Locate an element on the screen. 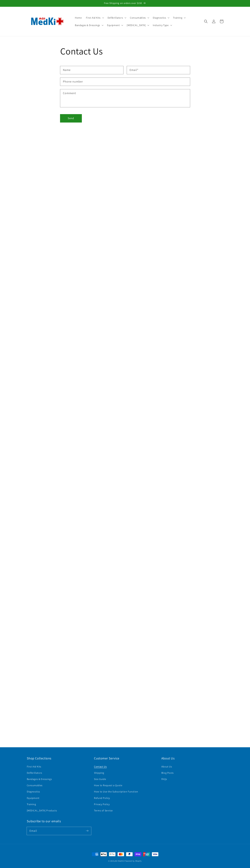 The width and height of the screenshot is (250, 868). summary: Equipment is located at coordinates (115, 25).